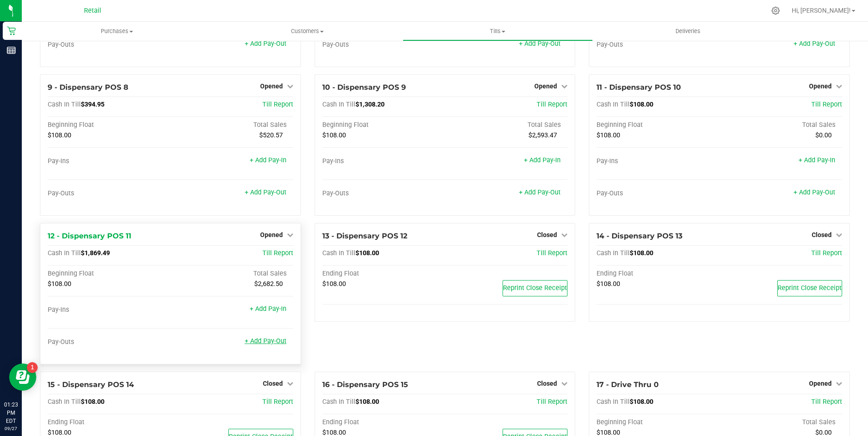 This screenshot has width=868, height=436. What do you see at coordinates (268, 284) in the screenshot?
I see `span: $2,682.50` at bounding box center [268, 284].